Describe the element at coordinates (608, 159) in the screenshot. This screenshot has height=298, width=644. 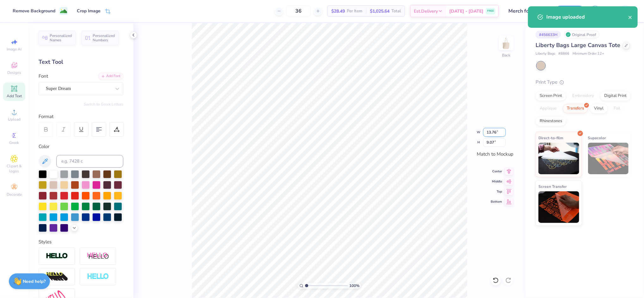
I see `img: Supacolor` at that location.